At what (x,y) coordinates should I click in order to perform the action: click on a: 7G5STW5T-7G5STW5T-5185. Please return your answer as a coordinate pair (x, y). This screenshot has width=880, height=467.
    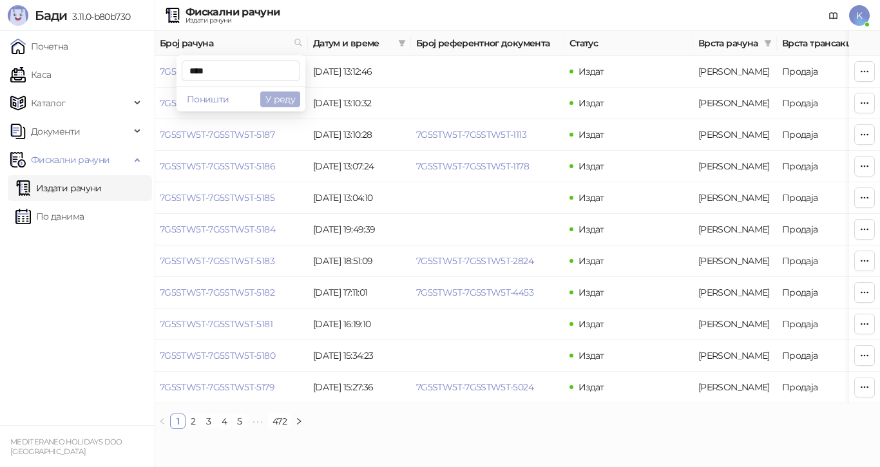
    Looking at the image, I should click on (217, 198).